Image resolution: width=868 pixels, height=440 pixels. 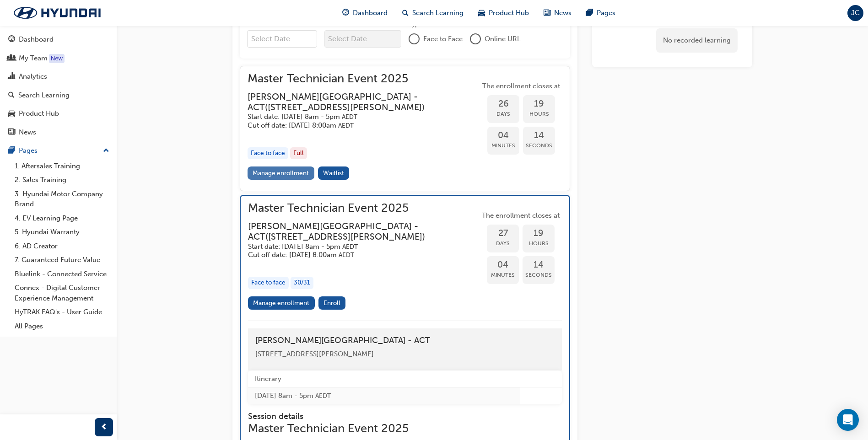 I want to click on a: Analytics, so click(x=58, y=76).